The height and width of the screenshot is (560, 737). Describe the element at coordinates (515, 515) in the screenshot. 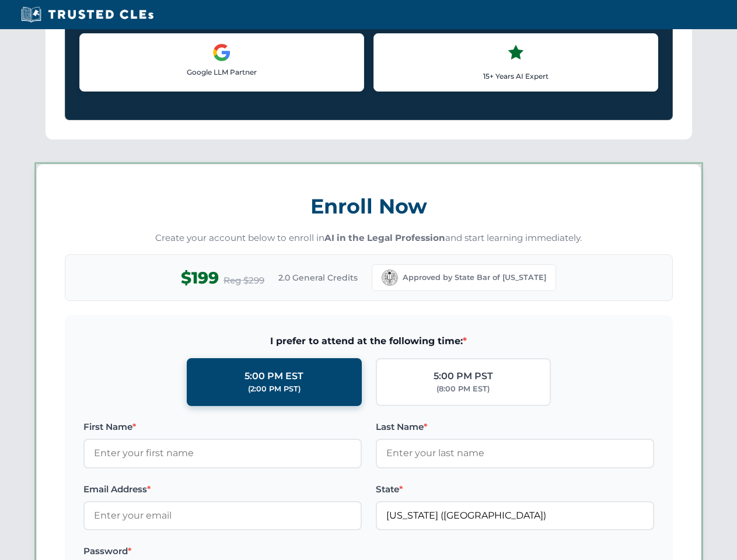

I see `input: California (CA)` at that location.